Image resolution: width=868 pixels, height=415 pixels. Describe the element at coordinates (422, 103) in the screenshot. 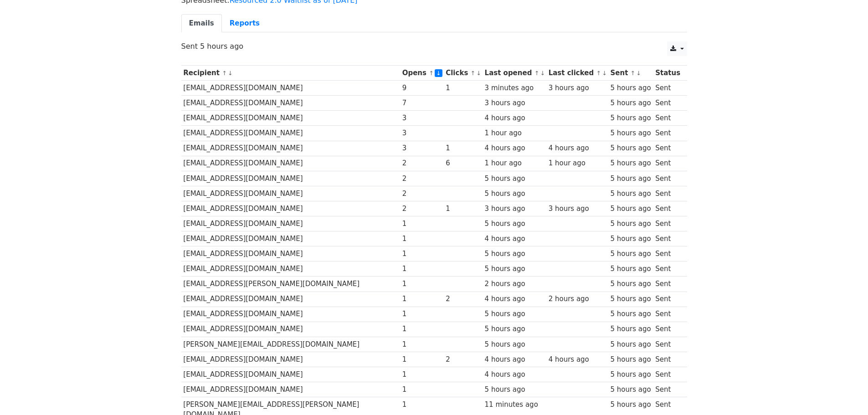

I see `div: 7` at that location.